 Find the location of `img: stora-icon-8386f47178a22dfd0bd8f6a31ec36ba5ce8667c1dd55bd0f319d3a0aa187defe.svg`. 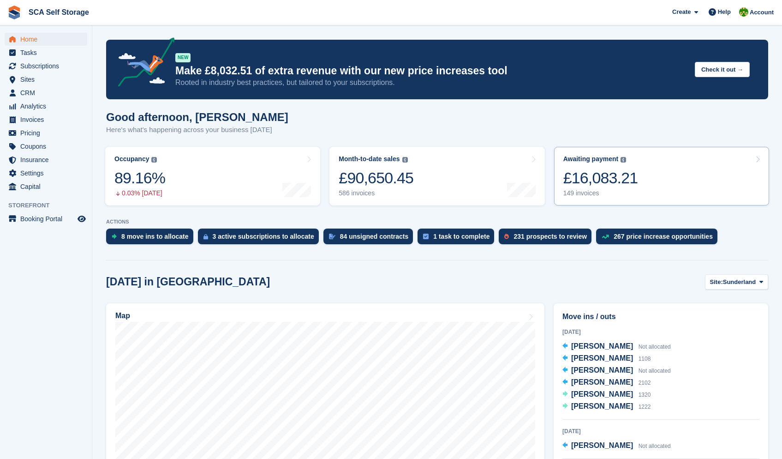

img: stora-icon-8386f47178a22dfd0bd8f6a31ec36ba5ce8667c1dd55bd0f319d3a0aa187defe.svg is located at coordinates (14, 12).